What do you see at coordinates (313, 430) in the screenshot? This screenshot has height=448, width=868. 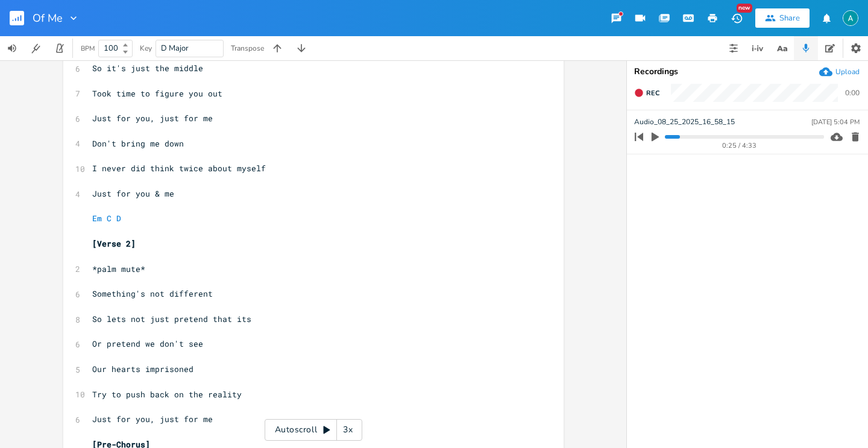 I see `div: Autoscroll` at bounding box center [313, 430].